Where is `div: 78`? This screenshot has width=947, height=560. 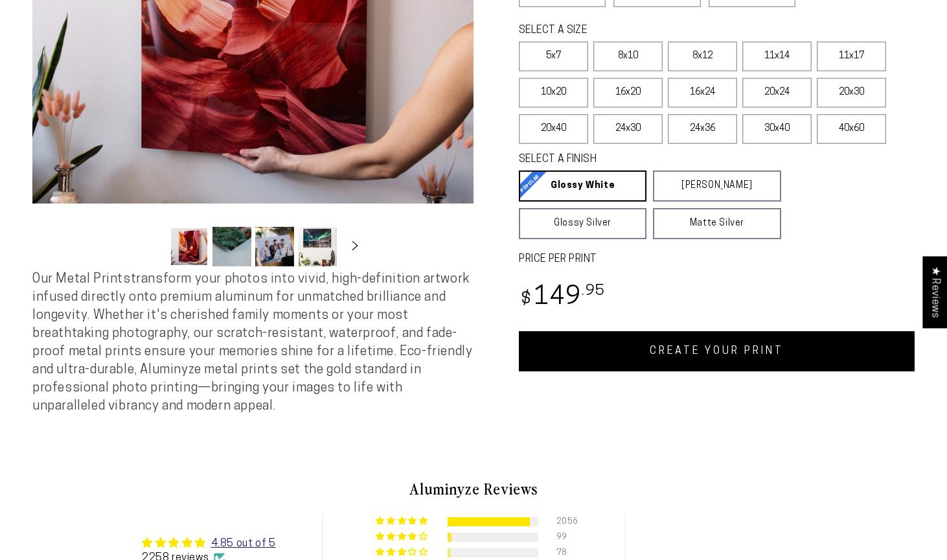 div: 78 is located at coordinates (564, 552).